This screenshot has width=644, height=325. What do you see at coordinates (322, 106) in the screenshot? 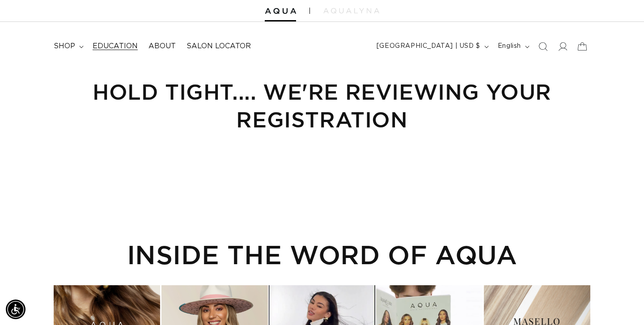
I see `h1: Hold Tight.... we're reviewing your Registration` at bounding box center [322, 106].